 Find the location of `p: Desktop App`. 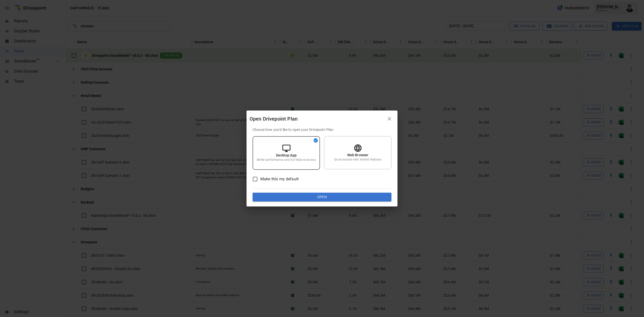

p: Desktop App is located at coordinates (286, 155).